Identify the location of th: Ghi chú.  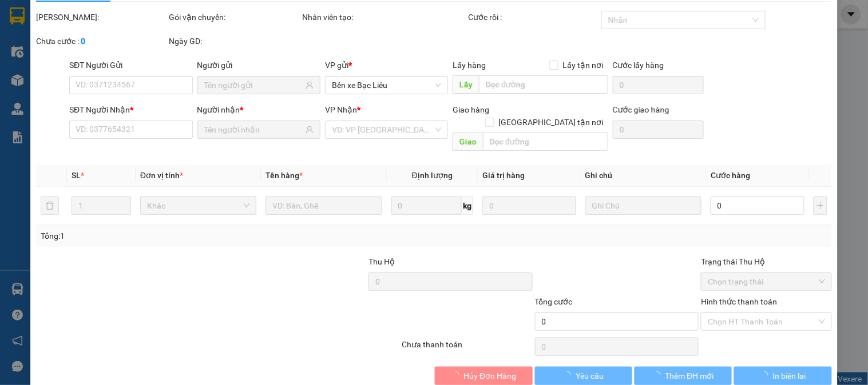
(643, 176).